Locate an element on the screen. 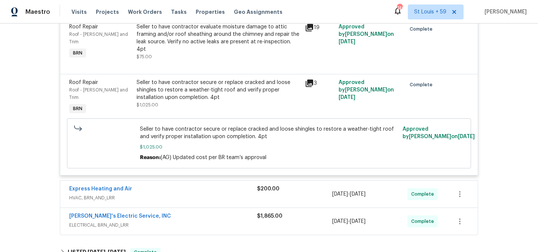  span: Geo Assignments is located at coordinates (258, 12).